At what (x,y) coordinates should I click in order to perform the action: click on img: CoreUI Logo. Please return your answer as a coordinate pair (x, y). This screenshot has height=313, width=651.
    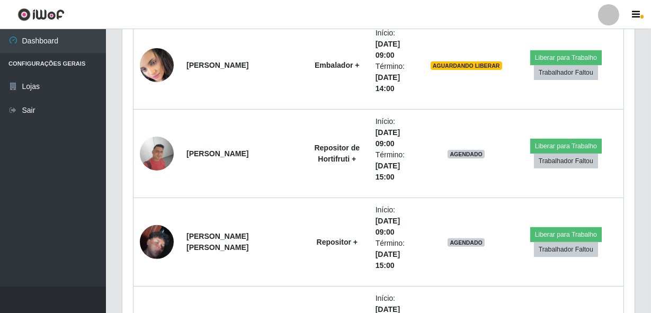
    Looking at the image, I should click on (41, 14).